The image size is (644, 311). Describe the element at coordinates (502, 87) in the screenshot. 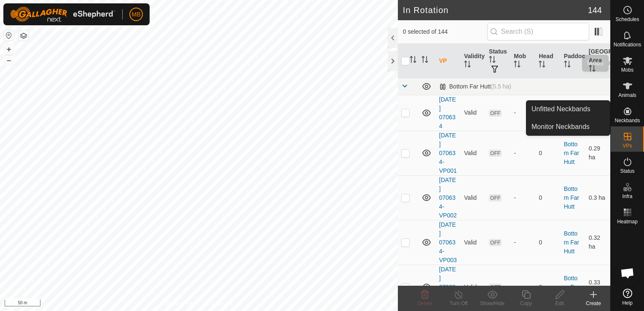

I see `span: (5.5 ha)` at that location.